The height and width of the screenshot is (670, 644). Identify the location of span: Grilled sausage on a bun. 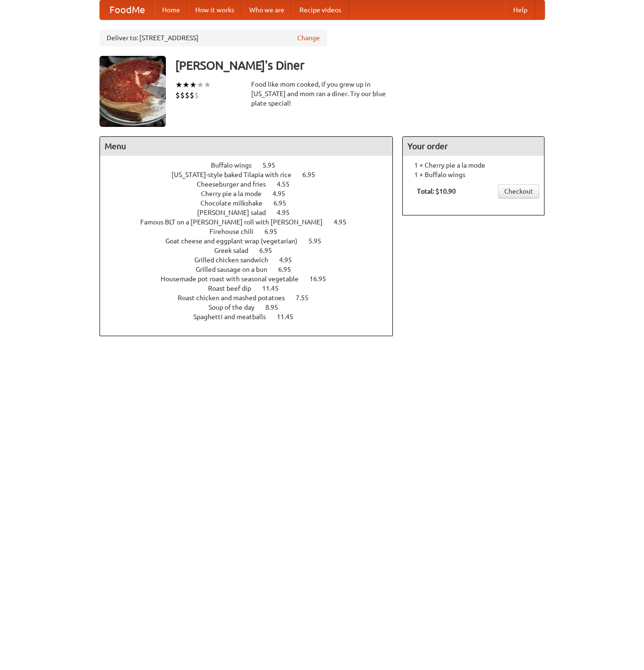
(236, 269).